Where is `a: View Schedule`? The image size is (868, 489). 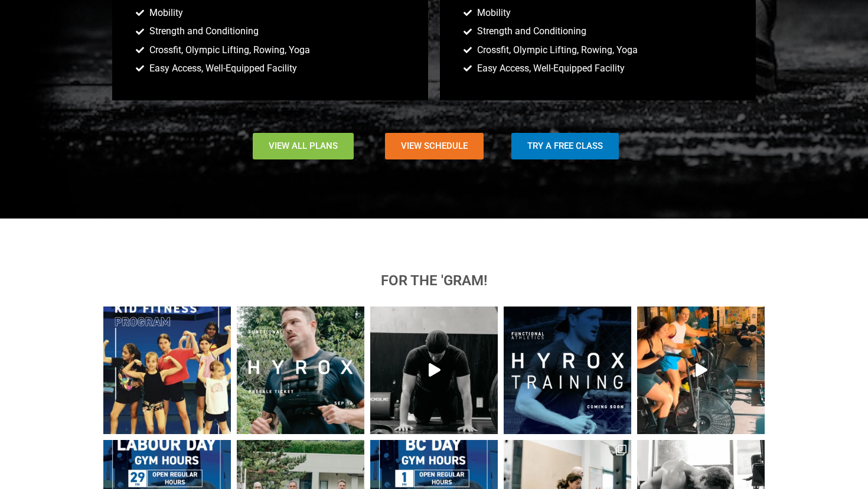
a: View Schedule is located at coordinates (434, 146).